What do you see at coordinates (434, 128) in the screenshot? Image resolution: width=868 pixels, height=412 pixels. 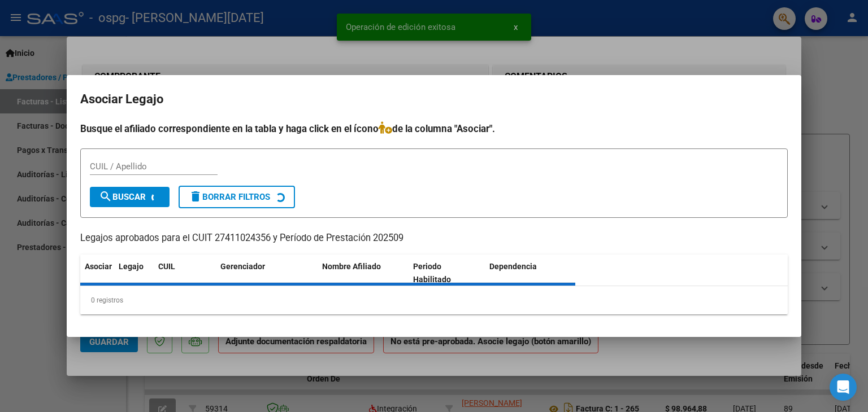 I see `h4: Busque el afiliado correspondiente en la tabla y haga click en el ícono de la columna "Asociar".` at bounding box center [434, 128].